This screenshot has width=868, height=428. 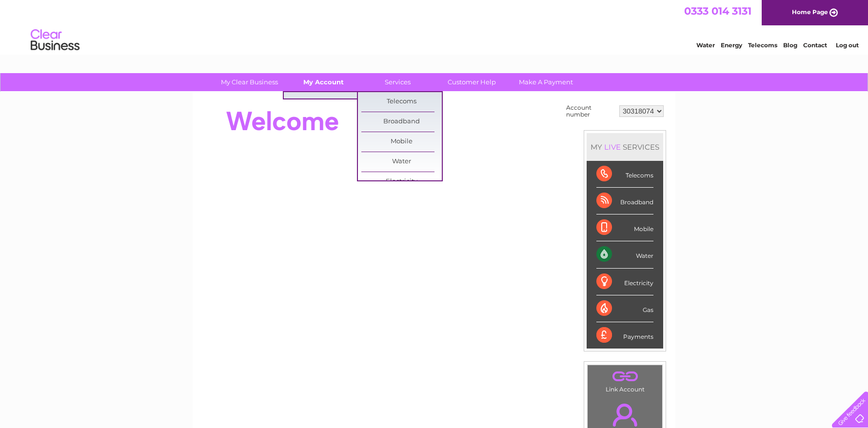 I want to click on a: Blog, so click(x=790, y=45).